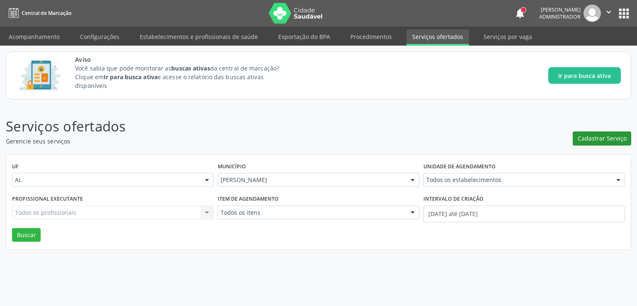 This screenshot has width=637, height=306. Describe the element at coordinates (524, 214) in the screenshot. I see `input: Selecione um intervalo` at that location.